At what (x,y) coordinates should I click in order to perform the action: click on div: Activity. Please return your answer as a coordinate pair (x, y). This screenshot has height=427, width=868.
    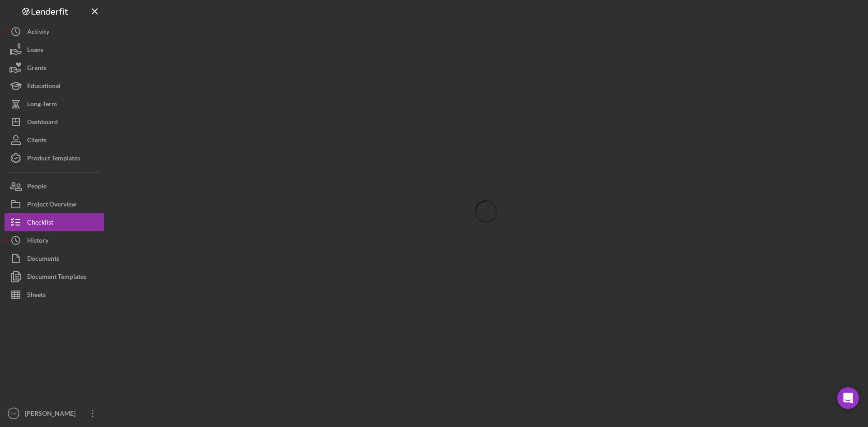
    Looking at the image, I should click on (38, 32).